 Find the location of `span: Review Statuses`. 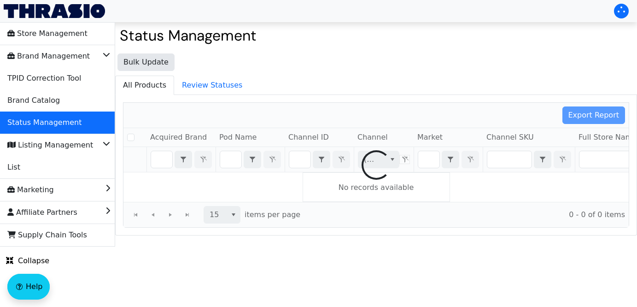

span: Review Statuses is located at coordinates (212, 85).